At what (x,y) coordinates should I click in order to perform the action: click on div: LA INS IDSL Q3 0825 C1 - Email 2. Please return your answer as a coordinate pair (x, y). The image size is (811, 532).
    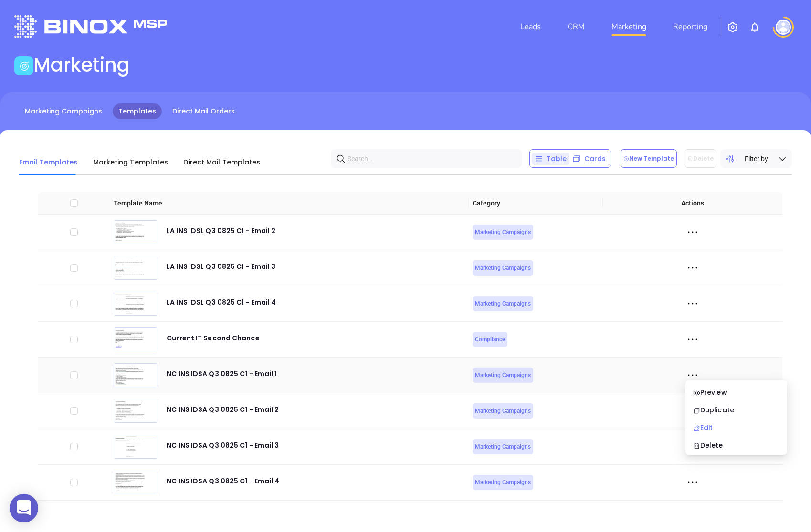
    Looking at the image, I should click on (221, 235).